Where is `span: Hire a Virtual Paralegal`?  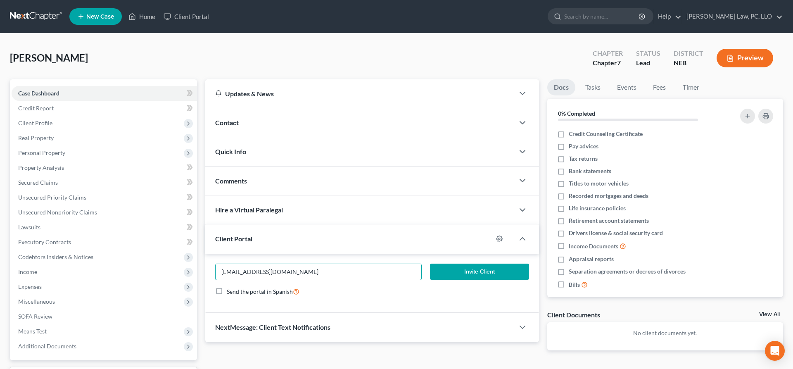
span: Hire a Virtual Paralegal is located at coordinates (249, 209).